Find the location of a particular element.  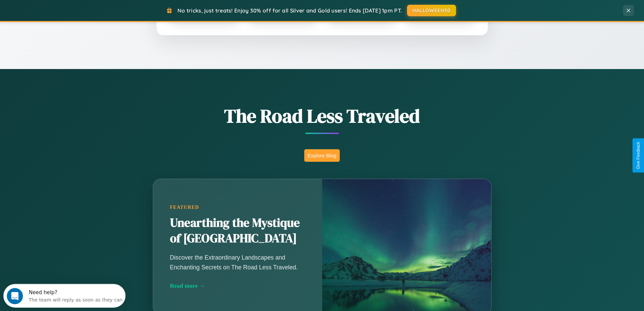

div: Read more → is located at coordinates (238, 286).